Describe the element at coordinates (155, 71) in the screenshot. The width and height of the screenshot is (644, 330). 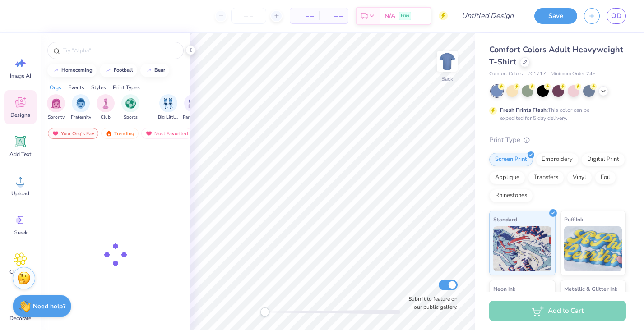
I see `button: bear` at that location.